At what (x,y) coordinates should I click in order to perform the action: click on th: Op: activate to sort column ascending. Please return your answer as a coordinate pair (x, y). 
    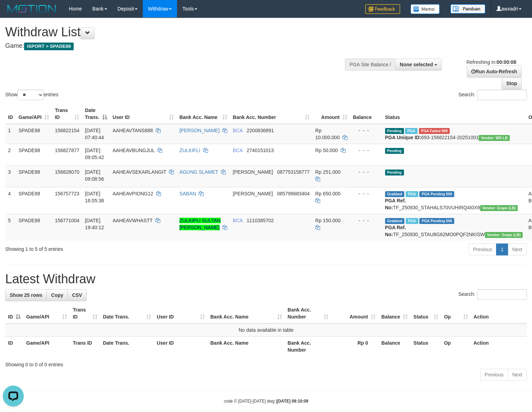
    Looking at the image, I should click on (456, 313).